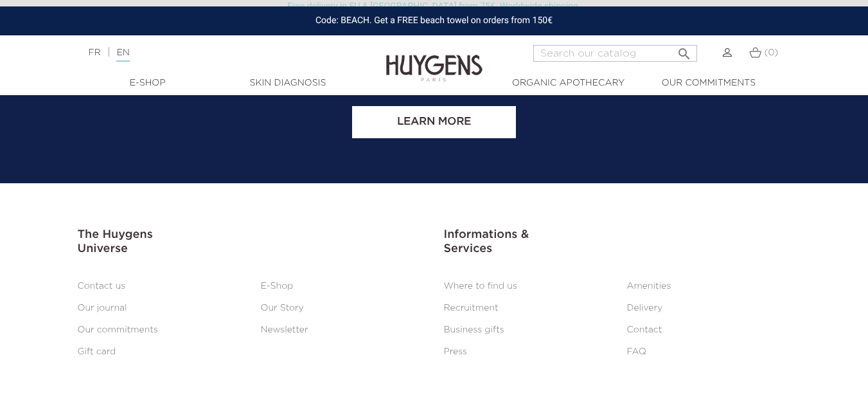  Describe the element at coordinates (645, 330) in the screenshot. I see `a: Contact` at that location.